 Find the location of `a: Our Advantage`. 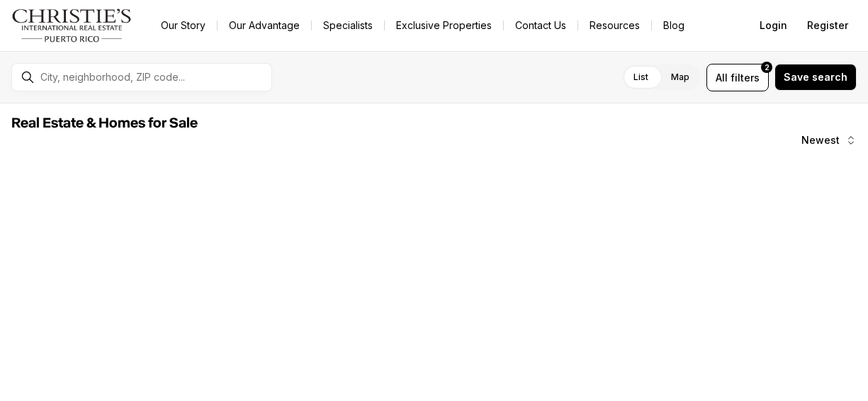

a: Our Advantage is located at coordinates (264, 25).